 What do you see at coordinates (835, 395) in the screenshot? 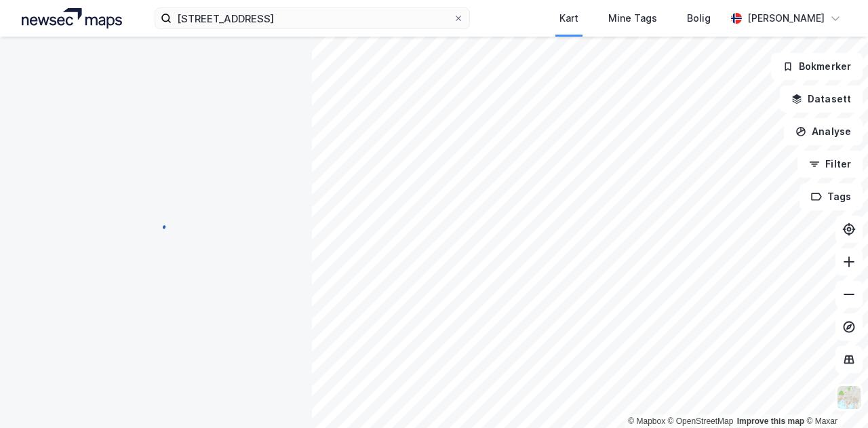
I see `div: Kontrollprogram for chat` at bounding box center [835, 395].